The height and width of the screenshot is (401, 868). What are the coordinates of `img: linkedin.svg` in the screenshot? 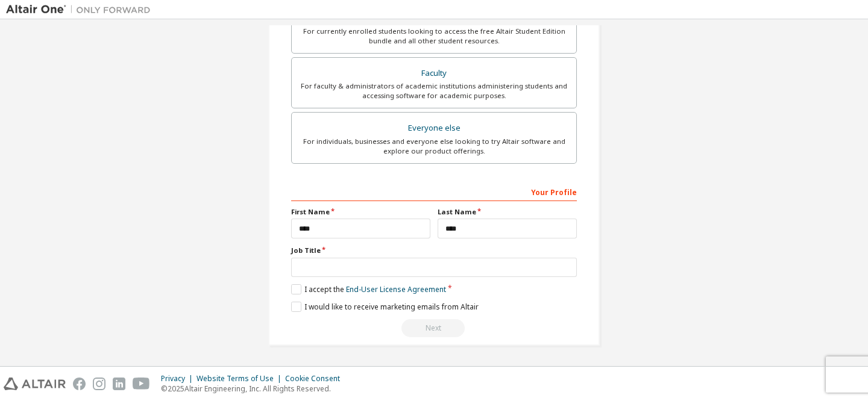 It's located at (118, 383).